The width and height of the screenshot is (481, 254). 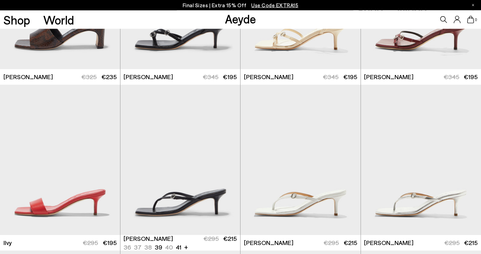 What do you see at coordinates (180, 160) in the screenshot?
I see `a: Next slide Previous slide` at bounding box center [180, 160].